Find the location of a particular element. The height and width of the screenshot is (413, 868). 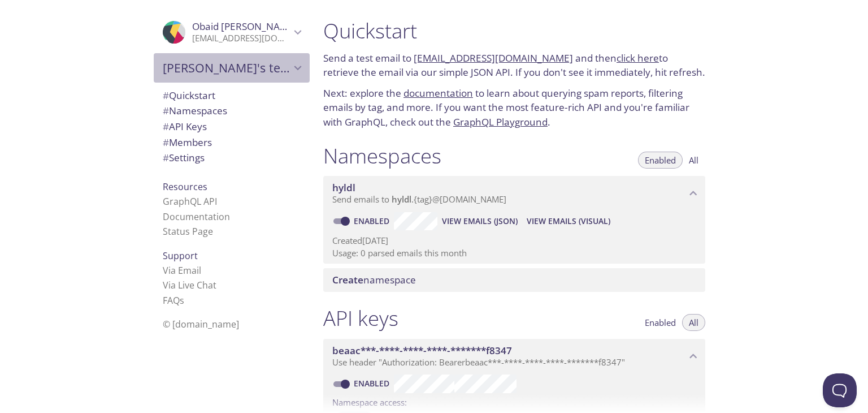

h1: API keys is located at coordinates (360, 318).